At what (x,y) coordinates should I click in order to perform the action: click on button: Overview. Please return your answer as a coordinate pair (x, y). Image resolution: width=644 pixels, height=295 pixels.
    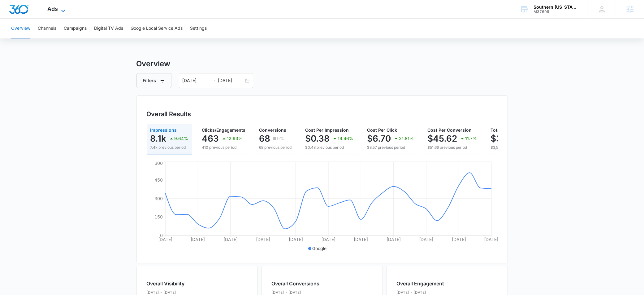
    Looking at the image, I should click on (21, 28).